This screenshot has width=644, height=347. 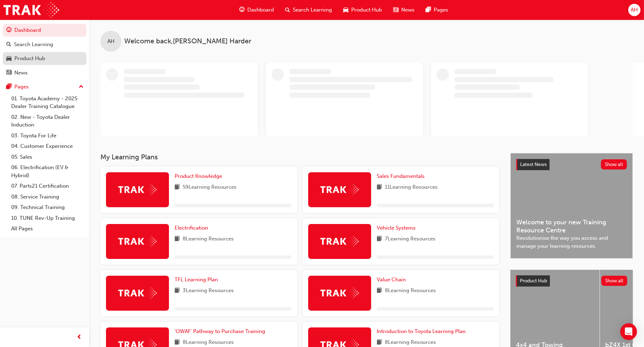 What do you see at coordinates (396, 227) in the screenshot?
I see `span: Vehicle Systems` at bounding box center [396, 227].